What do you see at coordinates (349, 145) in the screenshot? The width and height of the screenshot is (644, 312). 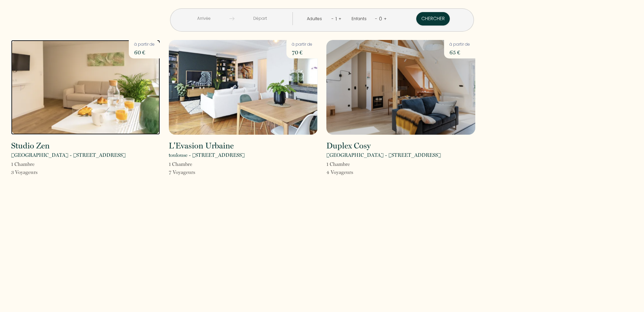 I see `h2: Duplex Cosy` at bounding box center [349, 145].